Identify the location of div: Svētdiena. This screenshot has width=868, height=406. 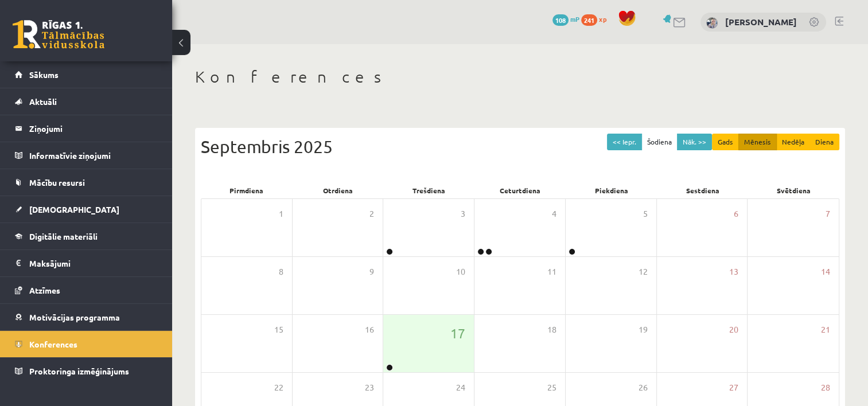
(794, 190).